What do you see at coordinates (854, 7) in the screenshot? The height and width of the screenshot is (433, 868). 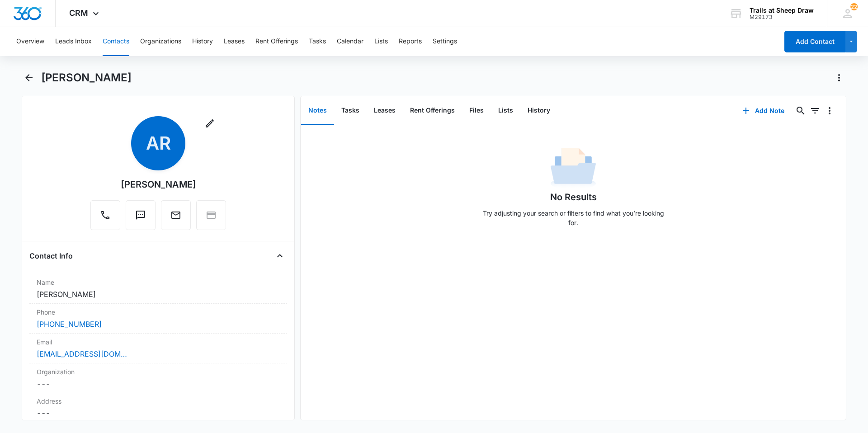 I see `span: 22` at bounding box center [854, 7].